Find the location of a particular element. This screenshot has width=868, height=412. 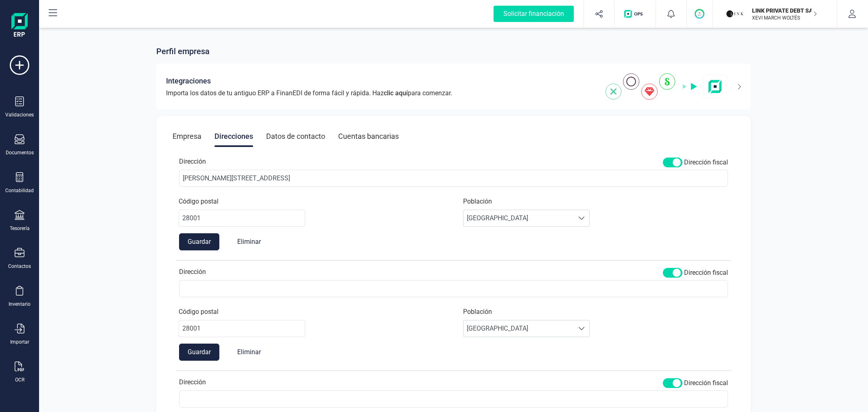

div: Solicitar financiación is located at coordinates (533, 14).